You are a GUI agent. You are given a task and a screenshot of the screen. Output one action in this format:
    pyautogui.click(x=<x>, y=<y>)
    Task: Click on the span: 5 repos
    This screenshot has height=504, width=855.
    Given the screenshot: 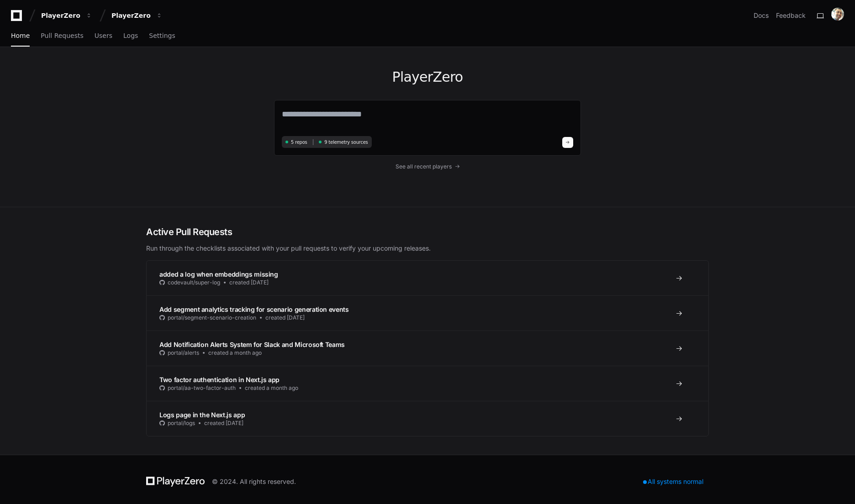 What is the action you would take?
    pyautogui.click(x=299, y=142)
    